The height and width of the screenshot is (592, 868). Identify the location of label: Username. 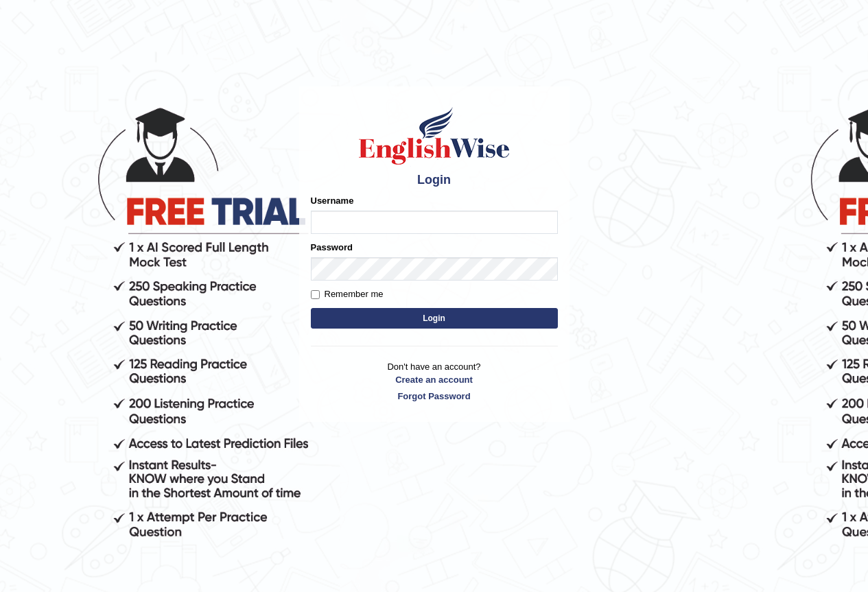
(332, 200).